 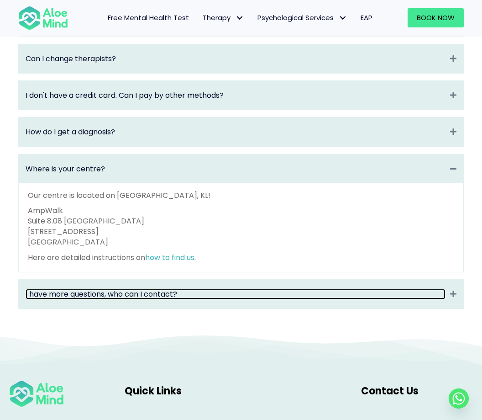 I want to click on a: Psychological ServicesPsychological Services: submenu, so click(x=302, y=18).